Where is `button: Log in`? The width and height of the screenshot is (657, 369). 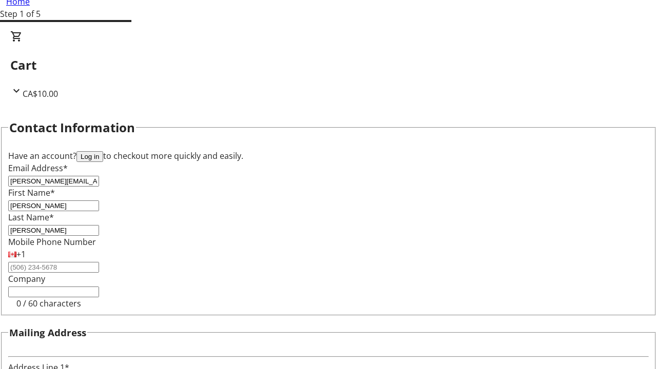
button: Log in is located at coordinates (90, 156).